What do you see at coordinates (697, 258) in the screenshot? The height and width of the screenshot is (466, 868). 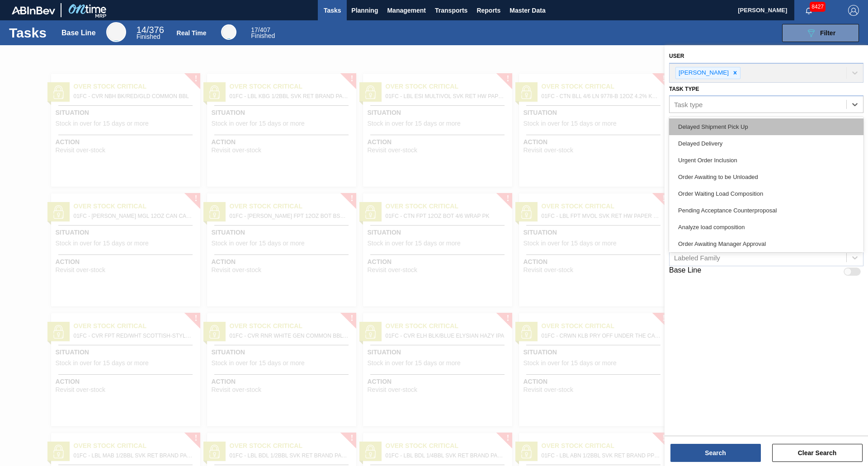 I see `div: Labeled Family` at bounding box center [697, 258].